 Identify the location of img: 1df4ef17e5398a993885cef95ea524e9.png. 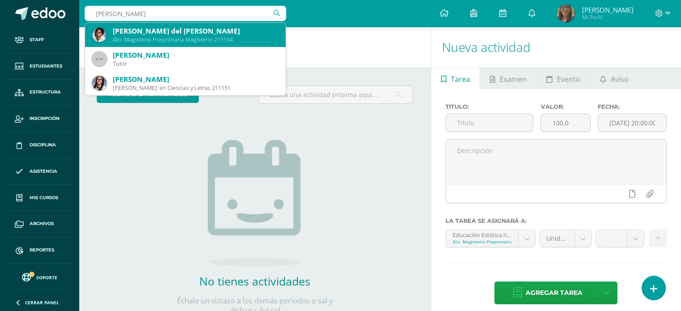
(99, 35).